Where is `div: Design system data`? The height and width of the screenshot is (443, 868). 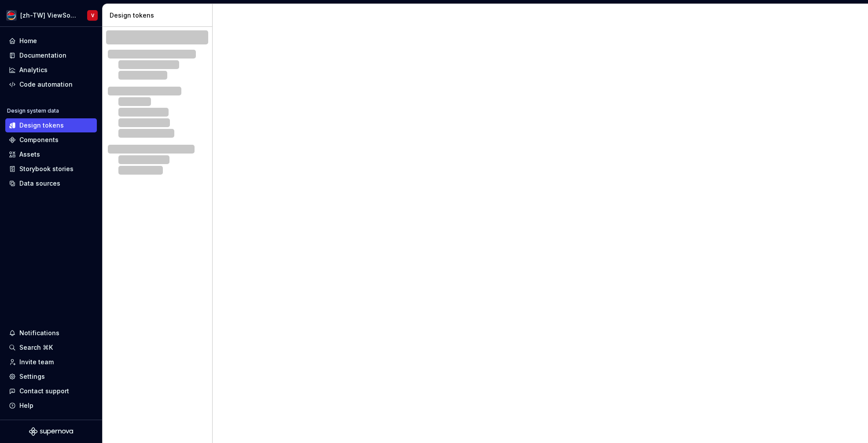 div: Design system data is located at coordinates (33, 111).